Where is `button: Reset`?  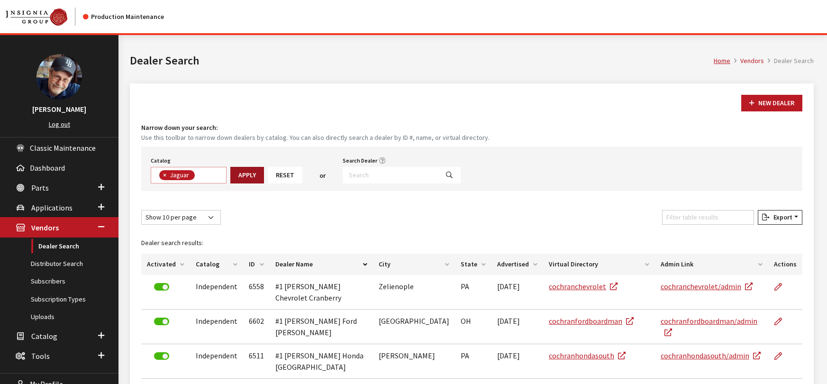 button: Reset is located at coordinates (285, 175).